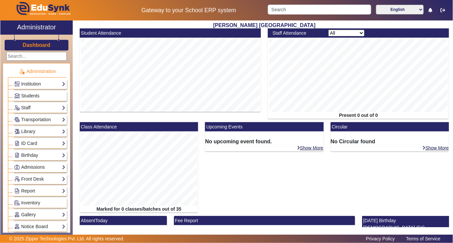  Describe the element at coordinates (31, 203) in the screenshot. I see `span: Inventory` at that location.